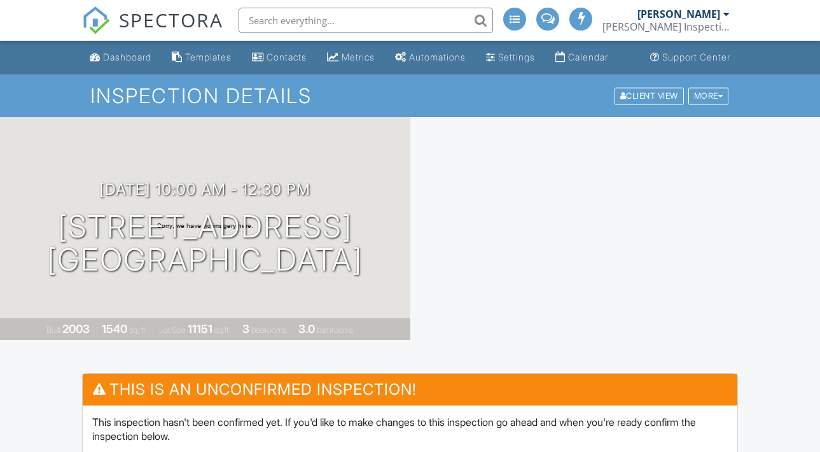  What do you see at coordinates (437, 57) in the screenshot?
I see `div: Automations` at bounding box center [437, 57].